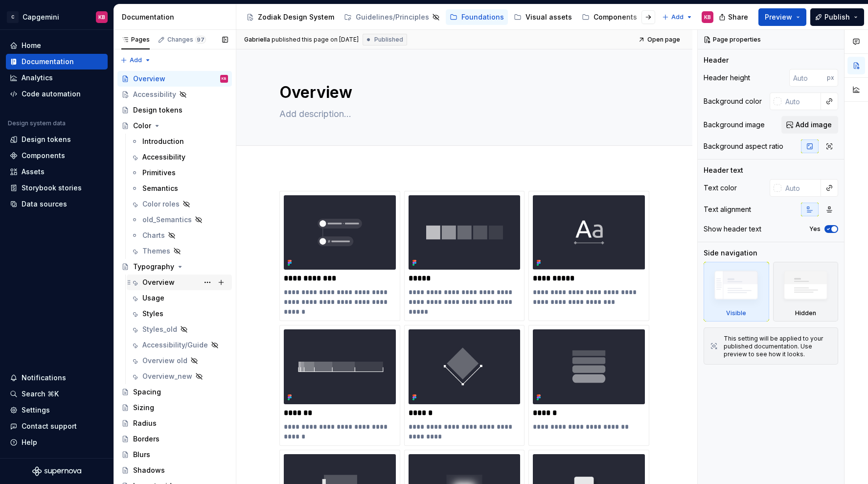 This screenshot has height=484, width=868. I want to click on div: Color, so click(142, 126).